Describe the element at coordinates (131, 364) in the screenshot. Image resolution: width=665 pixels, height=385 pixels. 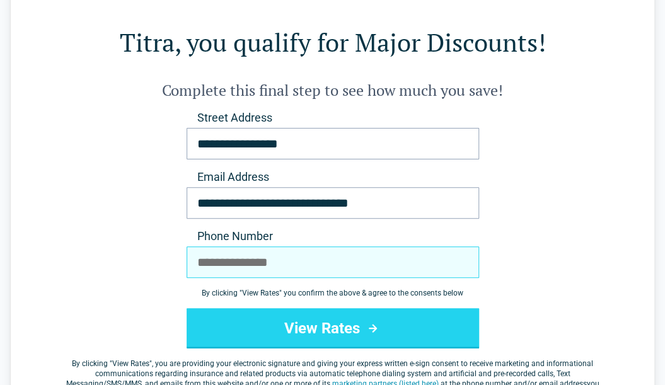
I see `span: View Rates` at that location.